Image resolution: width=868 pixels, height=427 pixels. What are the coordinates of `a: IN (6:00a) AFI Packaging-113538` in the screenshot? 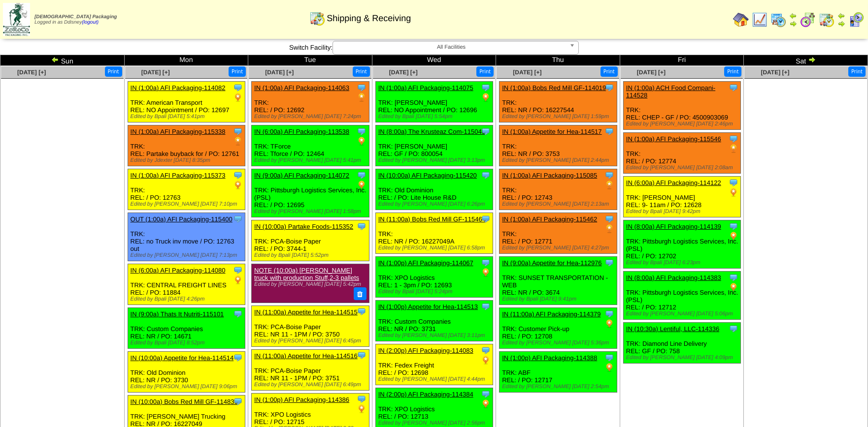 It's located at (302, 132).